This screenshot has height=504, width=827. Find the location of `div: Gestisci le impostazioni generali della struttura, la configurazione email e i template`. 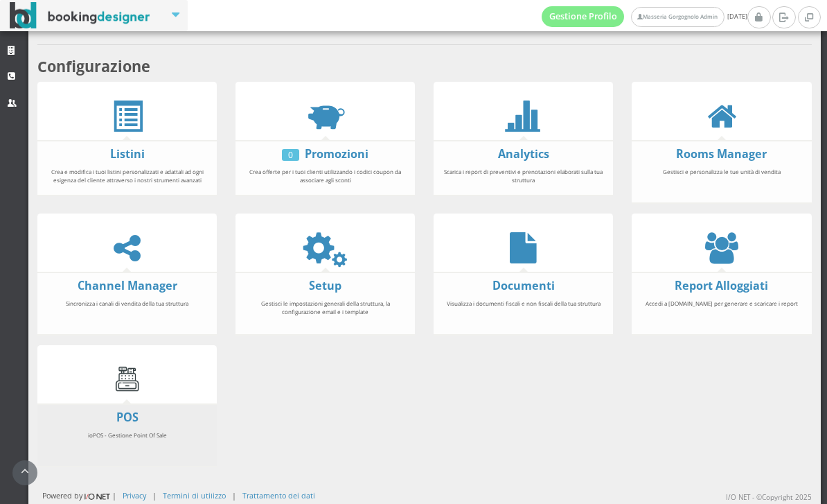

div: Gestisci le impostazioni generali della struttura, la configurazione email e i template is located at coordinates (325, 311).